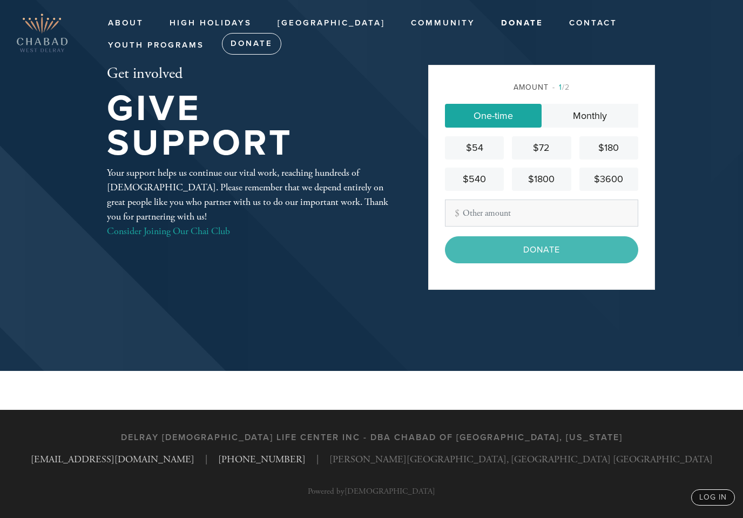 The width and height of the screenshot is (743, 518). I want to click on img: Copy%20of%20West_Delray_Logo.png, so click(42, 33).